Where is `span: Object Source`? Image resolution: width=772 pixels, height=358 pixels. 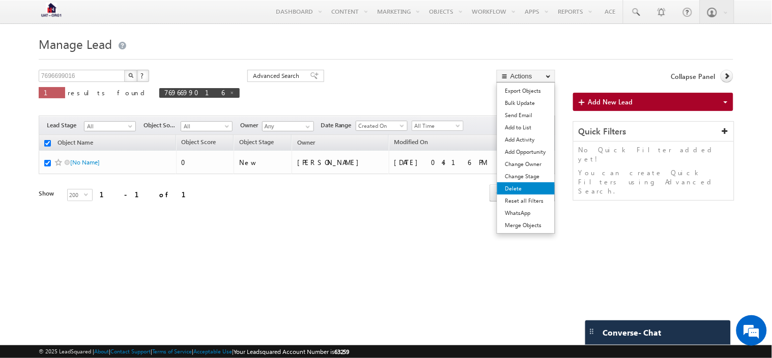 span: Object Source is located at coordinates (162, 125).